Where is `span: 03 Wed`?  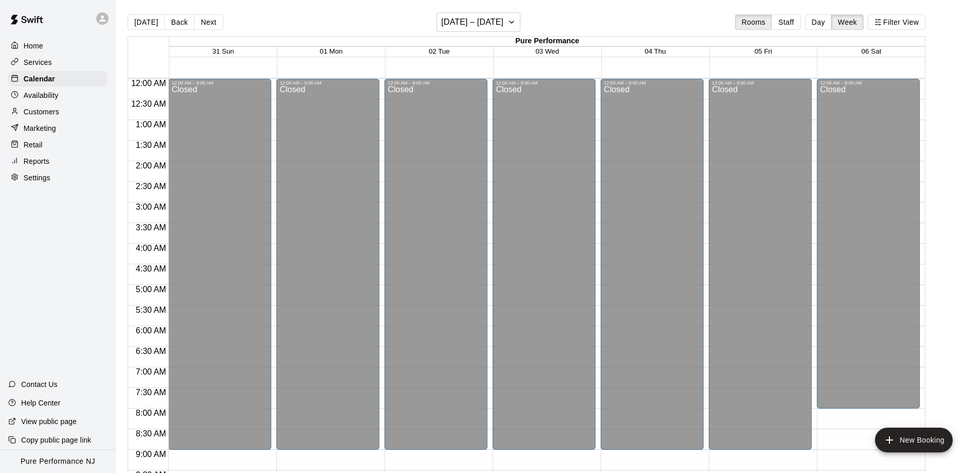 span: 03 Wed is located at coordinates (547, 51).